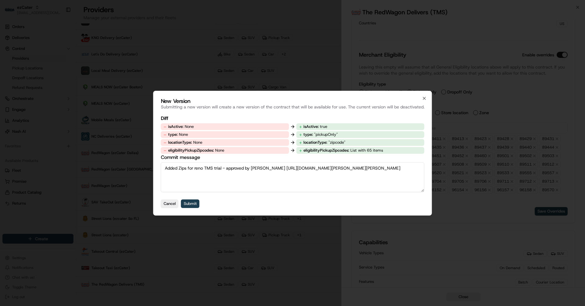 This screenshot has height=306, width=585. What do you see at coordinates (12, 12) in the screenshot?
I see `img: Nash` at bounding box center [12, 12].